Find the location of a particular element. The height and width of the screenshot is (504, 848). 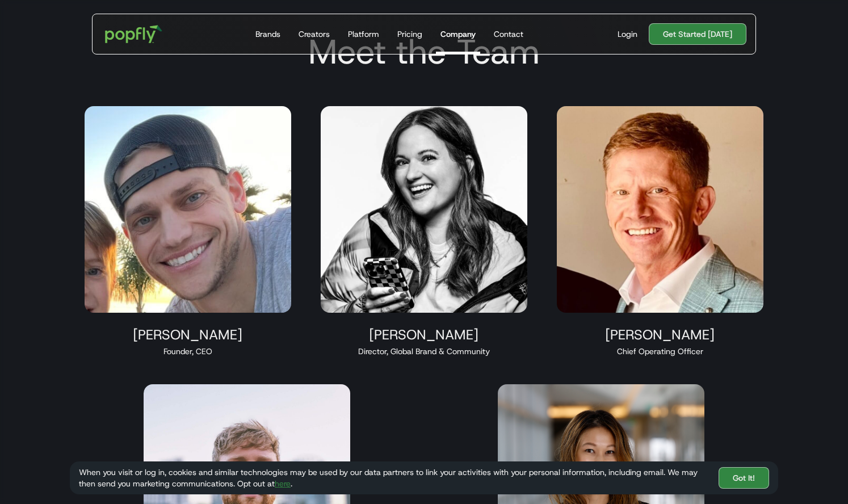

a: Brands is located at coordinates (268, 34).